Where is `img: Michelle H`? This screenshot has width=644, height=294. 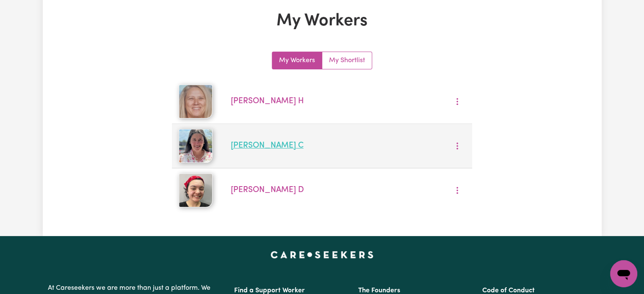
img: Michelle H is located at coordinates (195, 102).